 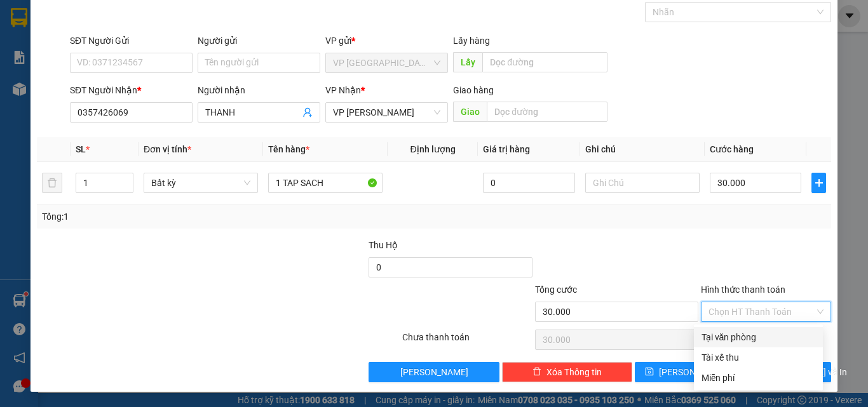 What do you see at coordinates (259, 41) in the screenshot?
I see `div: Người gửi` at bounding box center [259, 41].